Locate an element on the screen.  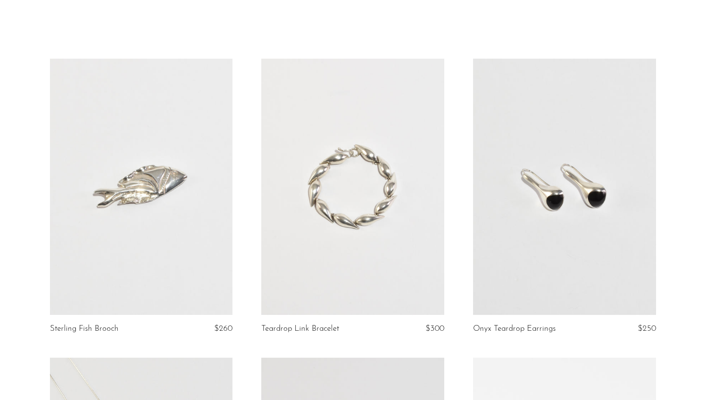
a: Sterling Fish Brooch is located at coordinates (84, 329).